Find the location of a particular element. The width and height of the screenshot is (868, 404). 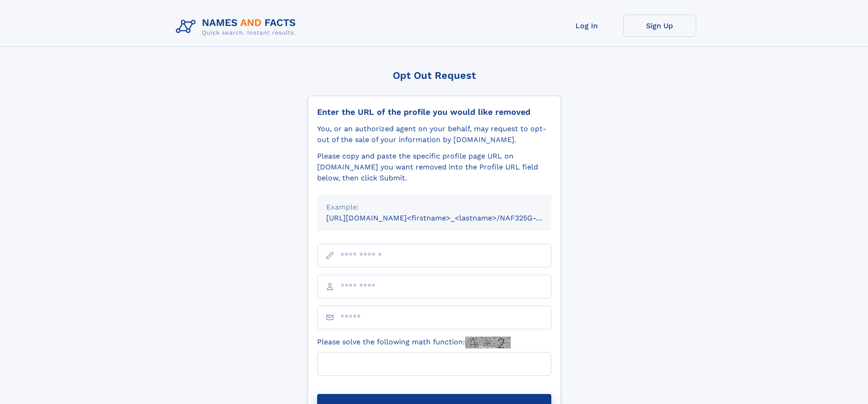

a: Log In is located at coordinates (587, 26).